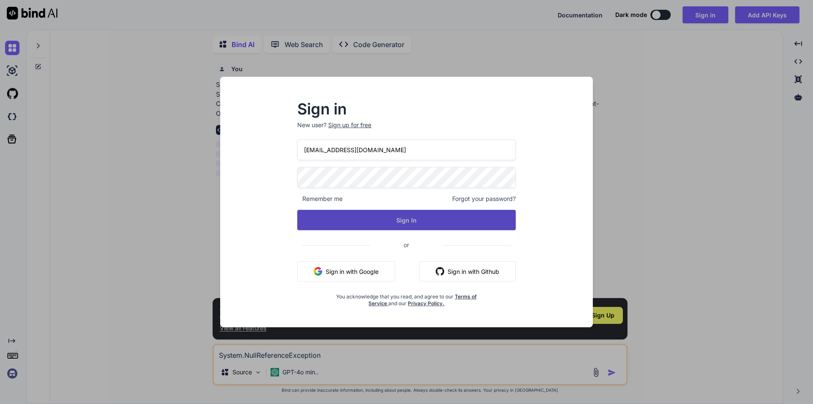  I want to click on button: Sign in with Google, so click(346, 271).